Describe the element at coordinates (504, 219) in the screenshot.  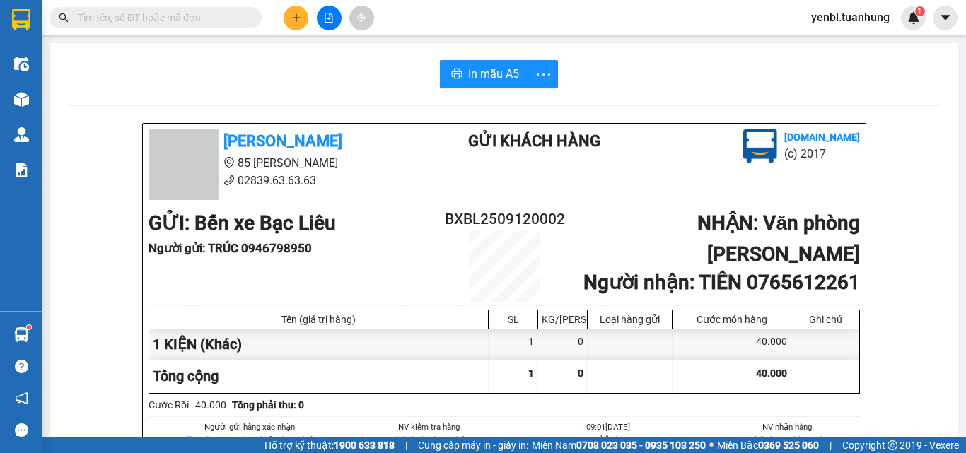
I see `h2: BXBL2509120002` at that location.